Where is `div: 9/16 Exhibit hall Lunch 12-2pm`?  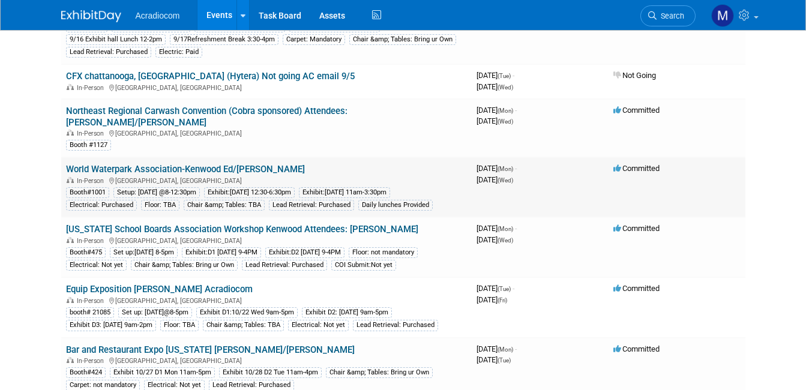 div: 9/16 Exhibit hall Lunch 12-2pm is located at coordinates (116, 40).